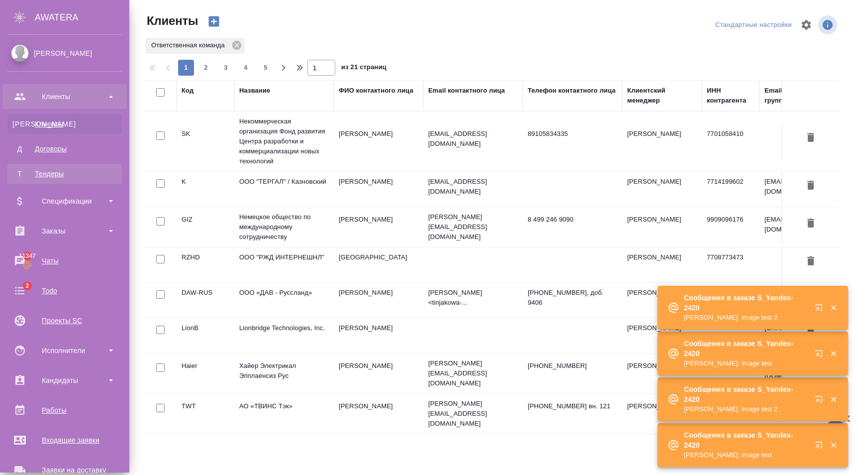 This screenshot has width=858, height=475. Describe the element at coordinates (65, 174) in the screenshot. I see `a: ТТендеры` at that location.